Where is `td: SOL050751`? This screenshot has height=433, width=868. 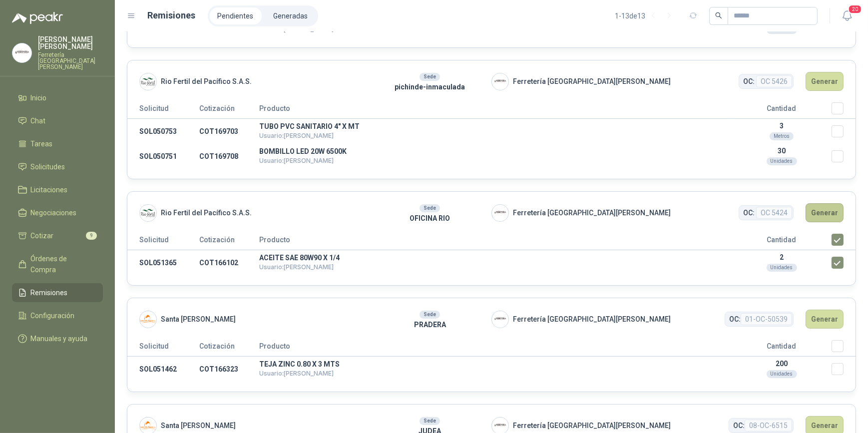 td: SOL050751 is located at coordinates (163, 156).